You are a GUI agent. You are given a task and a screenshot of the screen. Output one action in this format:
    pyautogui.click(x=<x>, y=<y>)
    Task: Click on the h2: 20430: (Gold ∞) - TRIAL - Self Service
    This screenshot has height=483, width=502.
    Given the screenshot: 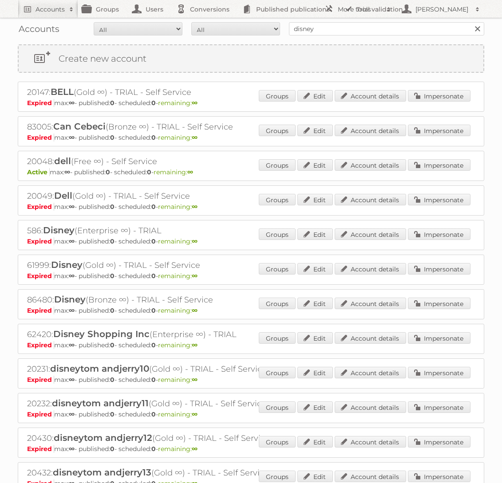 What is the action you would take?
    pyautogui.click(x=182, y=438)
    